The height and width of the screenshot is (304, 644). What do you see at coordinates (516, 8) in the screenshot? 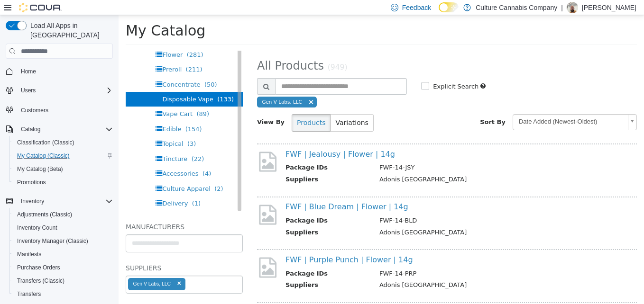
I see `p: Culture Cannabis Company` at bounding box center [516, 8].